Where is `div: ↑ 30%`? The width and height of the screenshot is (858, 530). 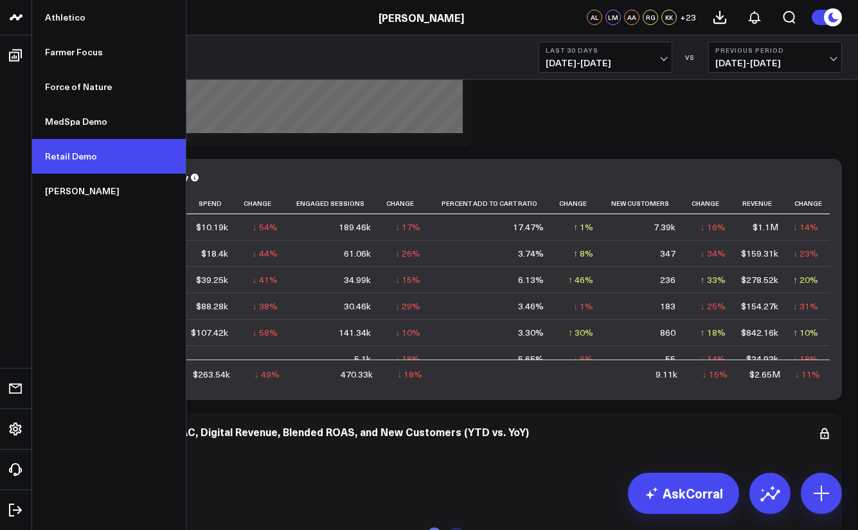 div: ↑ 30% is located at coordinates (581, 332).